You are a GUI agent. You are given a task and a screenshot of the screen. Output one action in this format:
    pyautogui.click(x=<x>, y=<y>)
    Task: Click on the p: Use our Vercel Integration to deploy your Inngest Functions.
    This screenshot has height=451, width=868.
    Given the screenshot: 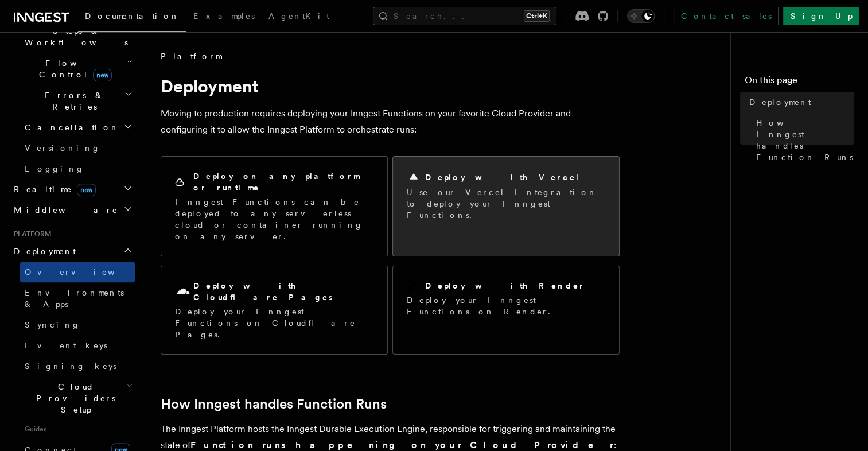 What is the action you would take?
    pyautogui.click(x=506, y=204)
    